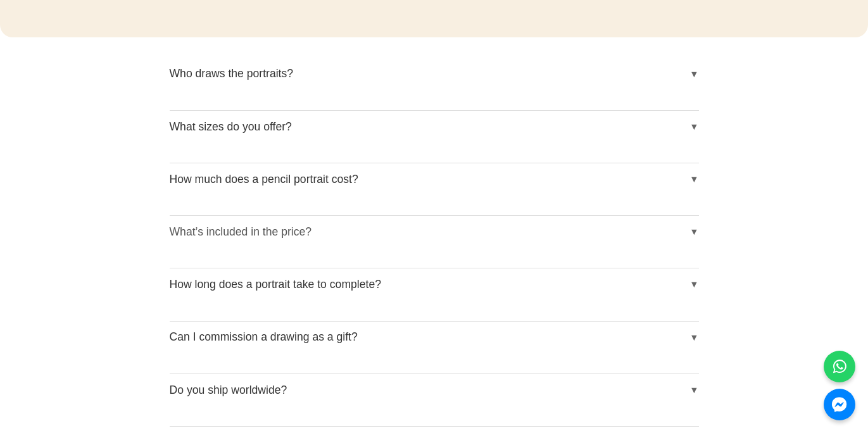  I want to click on a: Messenger, so click(840, 405).